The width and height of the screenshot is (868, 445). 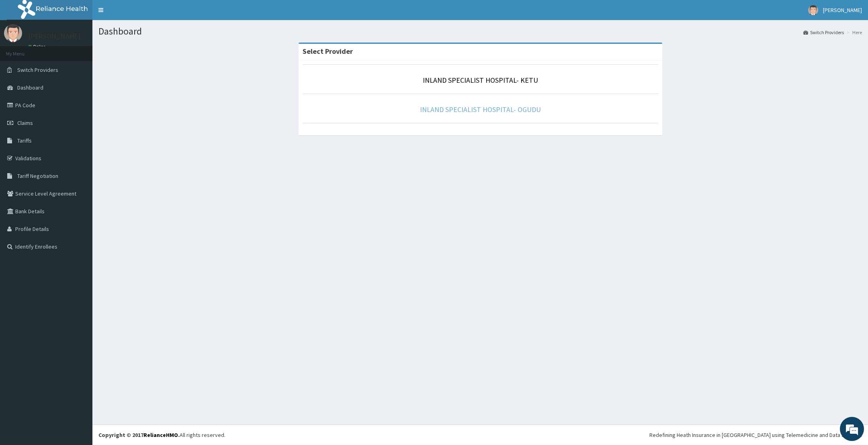 I want to click on a: INLAND SPECIALIST HOSPITAL- OGUDU, so click(x=480, y=109).